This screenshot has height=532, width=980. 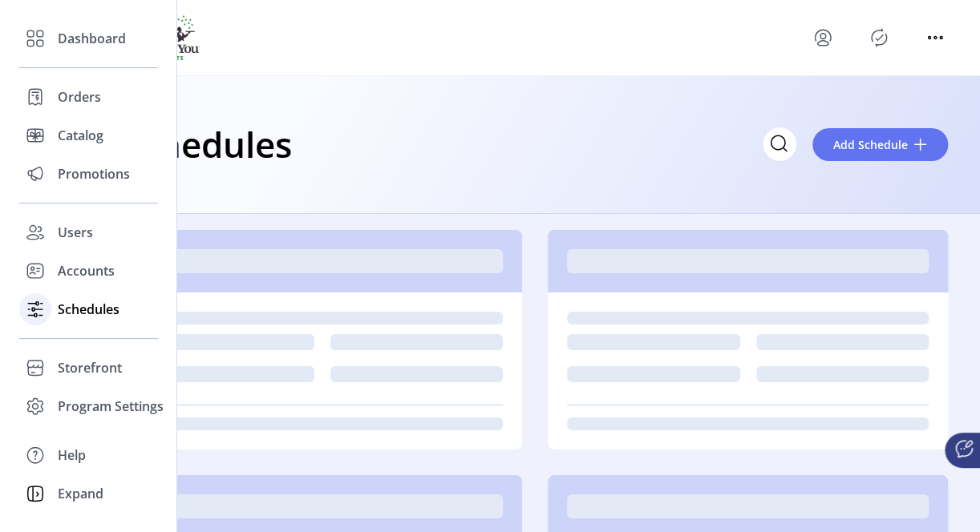 What do you see at coordinates (871, 145) in the screenshot?
I see `span: Add Schedule` at bounding box center [871, 145].